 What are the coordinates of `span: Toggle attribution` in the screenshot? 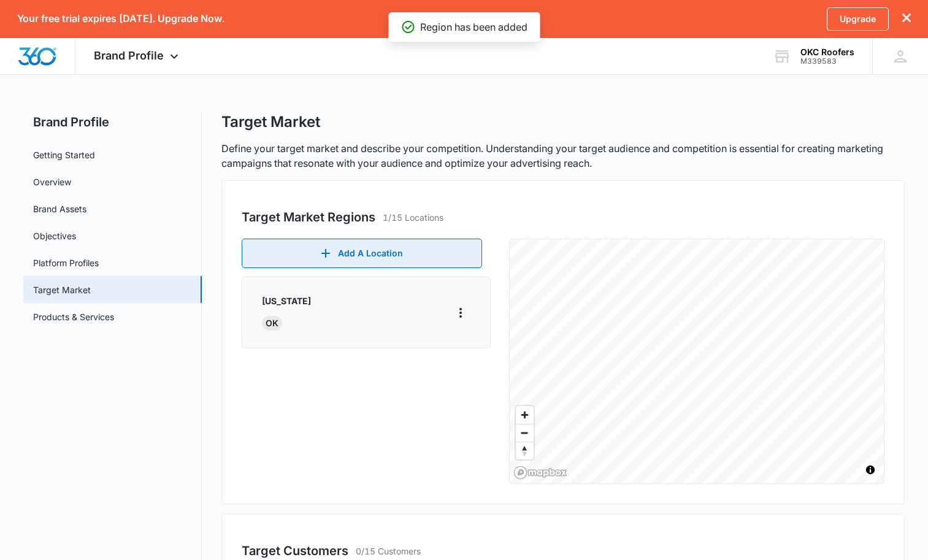 It's located at (871, 470).